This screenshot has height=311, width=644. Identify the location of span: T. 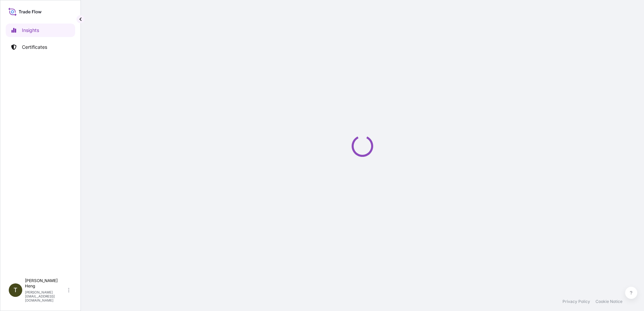
(16, 290).